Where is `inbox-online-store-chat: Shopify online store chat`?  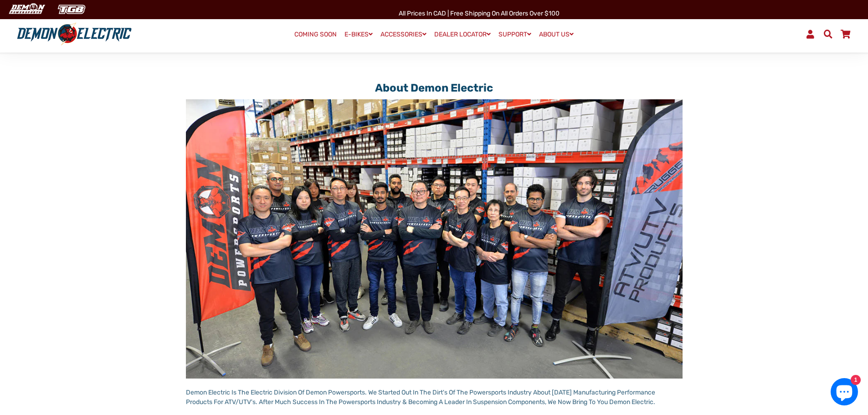
inbox-online-store-chat: Shopify online store chat is located at coordinates (845, 393).